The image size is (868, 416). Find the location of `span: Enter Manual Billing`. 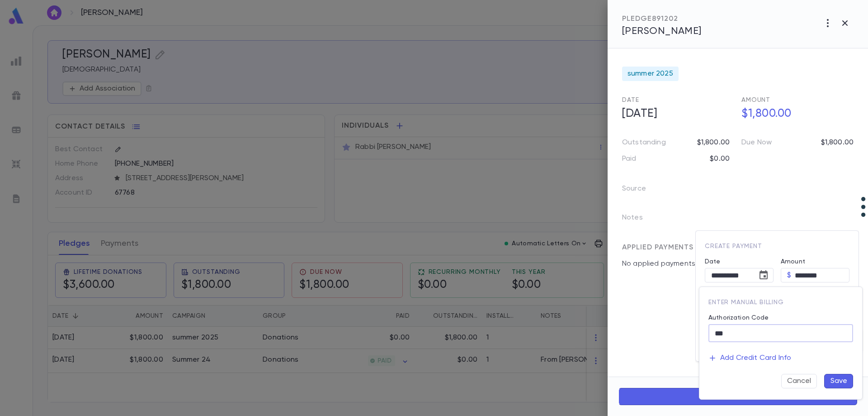

span: Enter Manual Billing is located at coordinates (746, 302).